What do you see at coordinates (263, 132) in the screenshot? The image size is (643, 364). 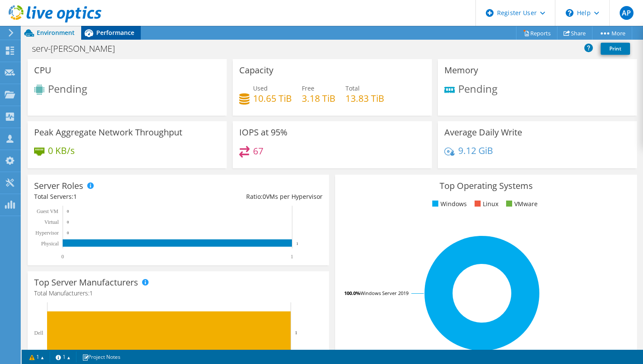 I see `h3: IOPS at 95%` at bounding box center [263, 132].